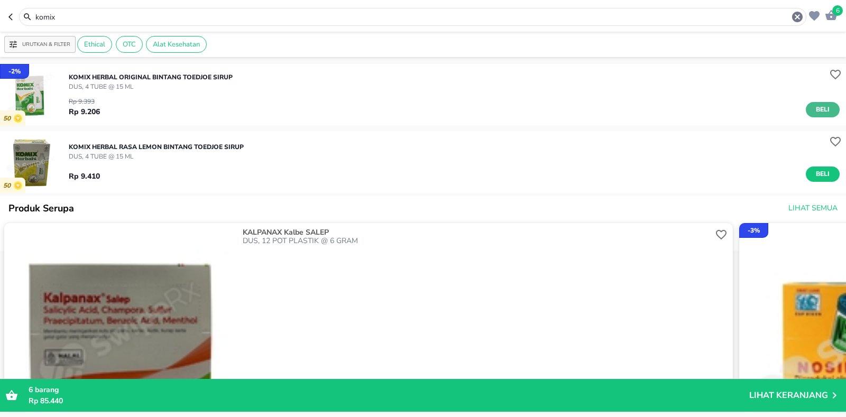 The width and height of the screenshot is (846, 417). I want to click on p: Urutkan & Filter, so click(46, 44).